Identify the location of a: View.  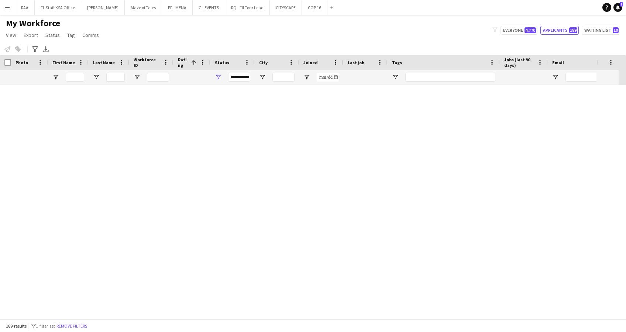
(11, 35).